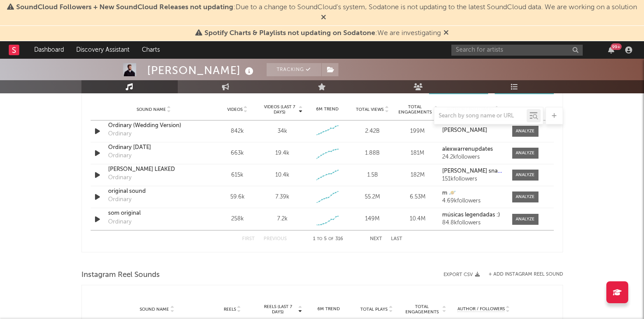 The height and width of the screenshot is (319, 644). What do you see at coordinates (372, 175) in the screenshot?
I see `div: 1.5B` at bounding box center [372, 175].